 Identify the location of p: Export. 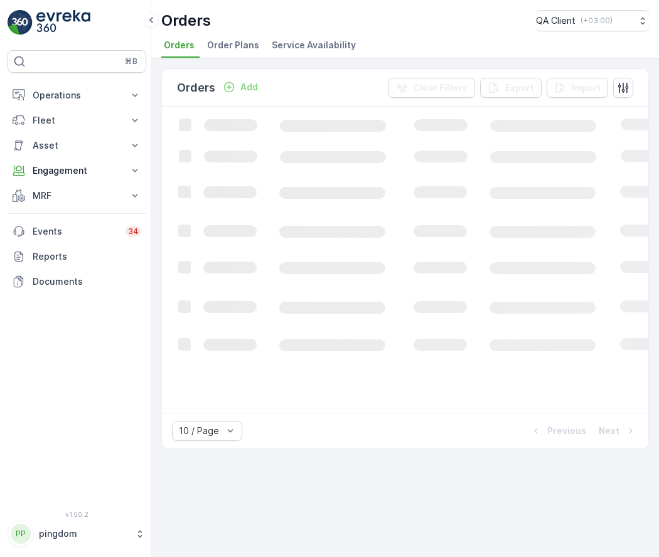
(519, 88).